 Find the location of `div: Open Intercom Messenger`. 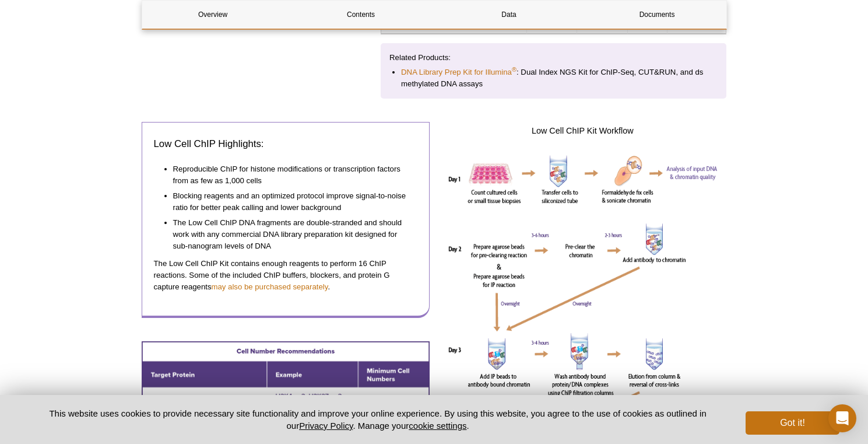

div: Open Intercom Messenger is located at coordinates (842, 418).